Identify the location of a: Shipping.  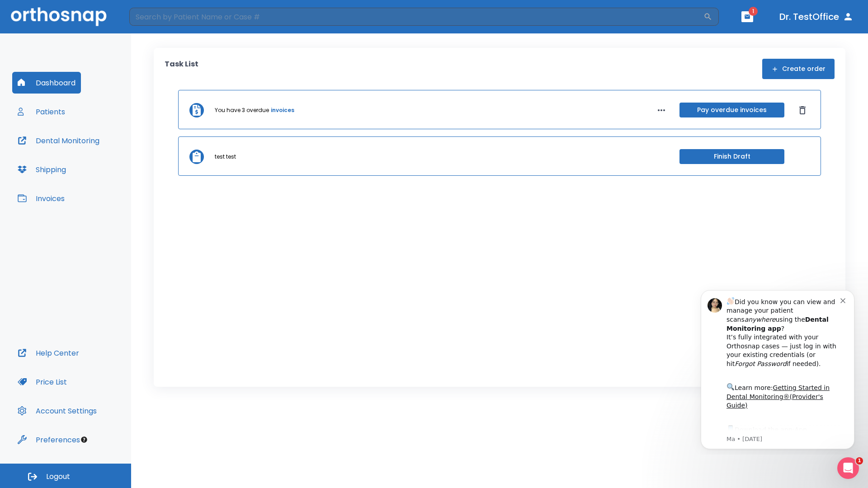
(42, 170).